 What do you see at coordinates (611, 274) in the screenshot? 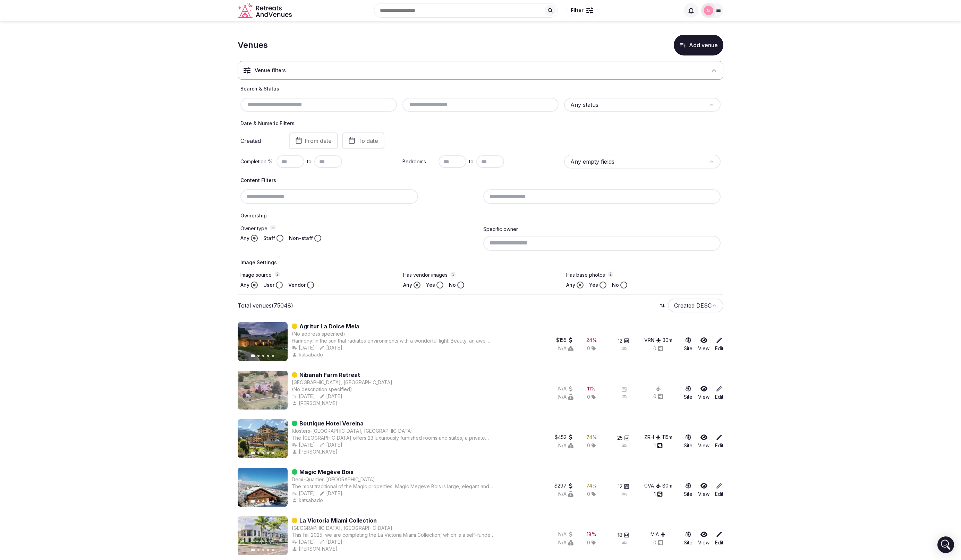
I see `button: Has base photos` at bounding box center [611, 274].